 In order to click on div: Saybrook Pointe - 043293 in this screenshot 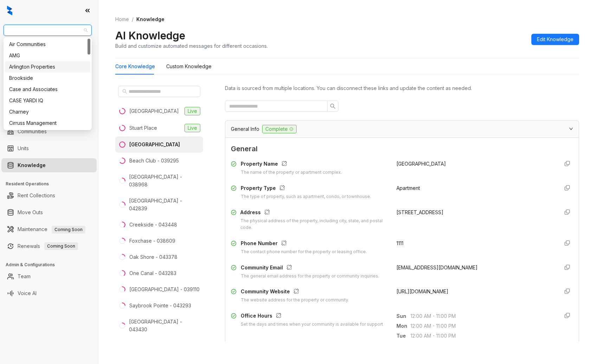, I will do `click(160, 305)`.